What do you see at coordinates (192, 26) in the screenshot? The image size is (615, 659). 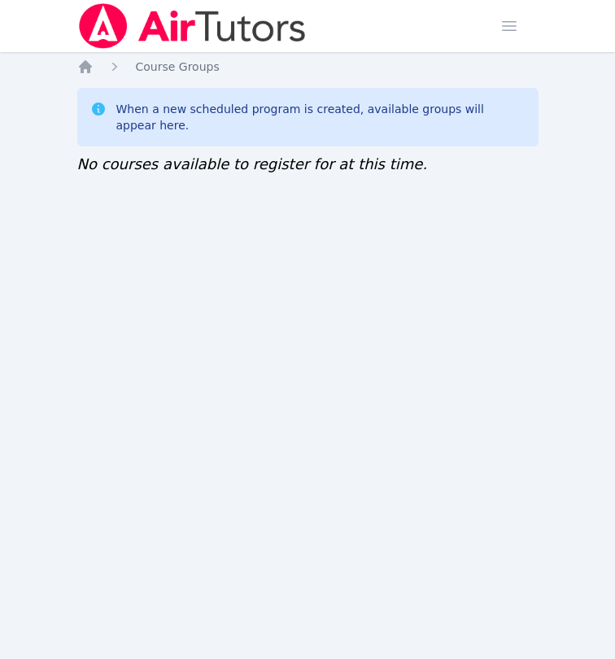 I see `img: Air Tutors` at bounding box center [192, 26].